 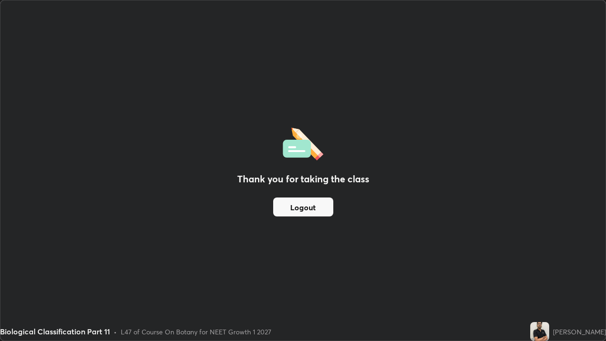 What do you see at coordinates (303, 143) in the screenshot?
I see `img: offlineFeedback.1438e8b3.svg` at bounding box center [303, 143].